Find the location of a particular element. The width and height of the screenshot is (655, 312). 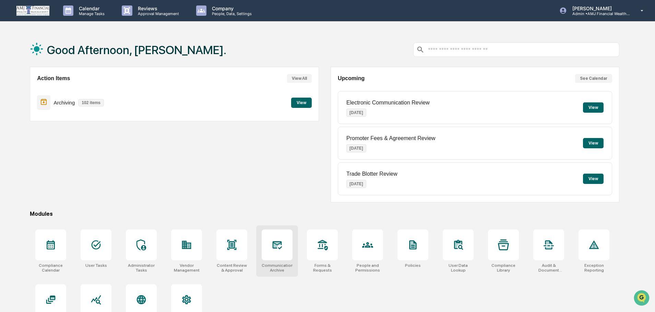

a: View is located at coordinates (301, 102).